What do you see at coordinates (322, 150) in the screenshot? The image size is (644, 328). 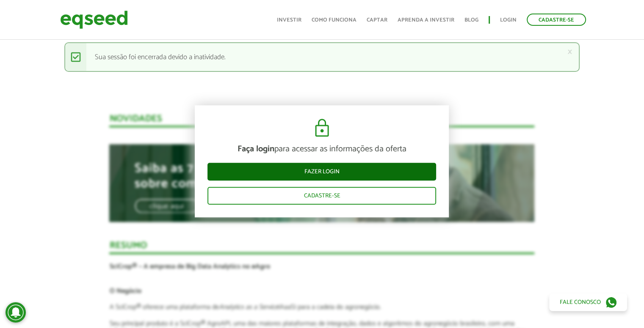 I see `p: para acessar as informações da oferta` at bounding box center [322, 150].